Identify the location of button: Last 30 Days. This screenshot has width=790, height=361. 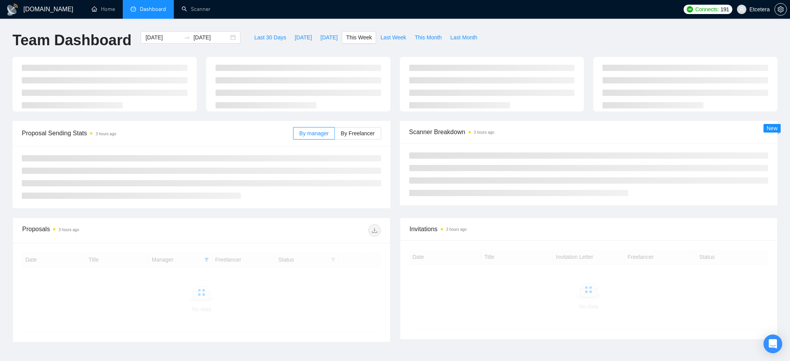
(270, 37).